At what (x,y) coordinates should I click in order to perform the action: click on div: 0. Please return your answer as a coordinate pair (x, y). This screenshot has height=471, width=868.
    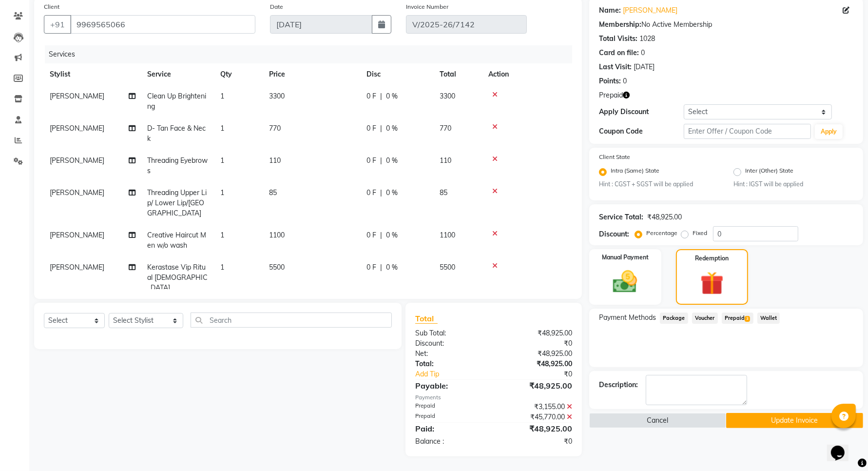
    Looking at the image, I should click on (643, 53).